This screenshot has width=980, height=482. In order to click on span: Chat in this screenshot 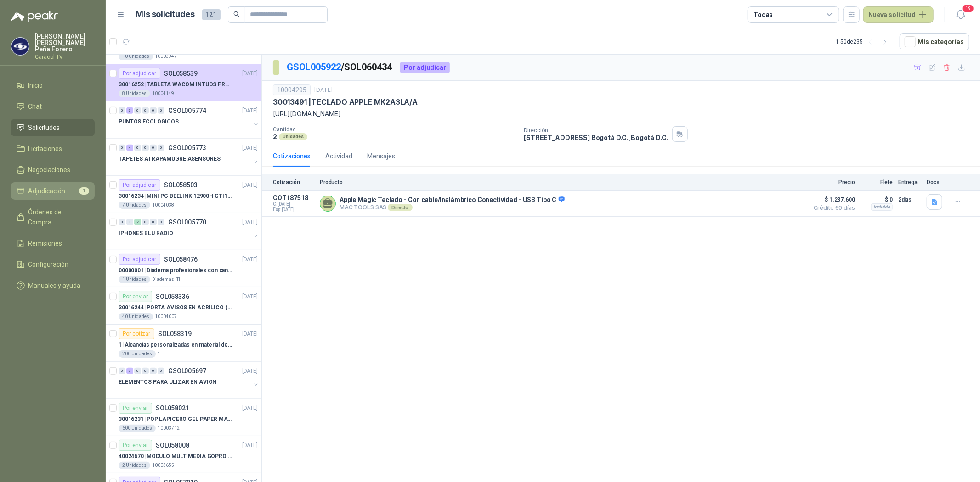, I will do `click(35, 106)`.